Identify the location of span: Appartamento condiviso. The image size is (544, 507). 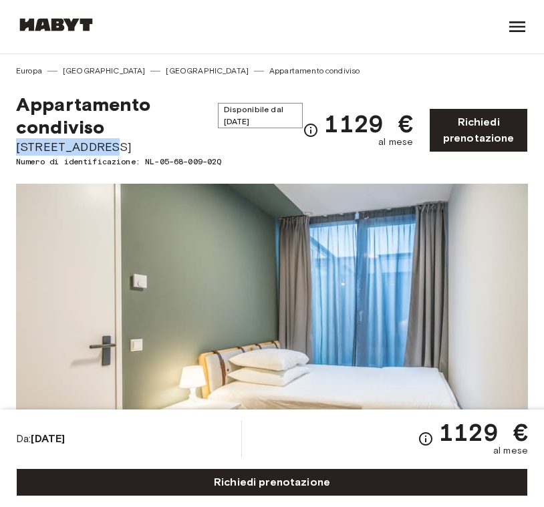
(112, 116).